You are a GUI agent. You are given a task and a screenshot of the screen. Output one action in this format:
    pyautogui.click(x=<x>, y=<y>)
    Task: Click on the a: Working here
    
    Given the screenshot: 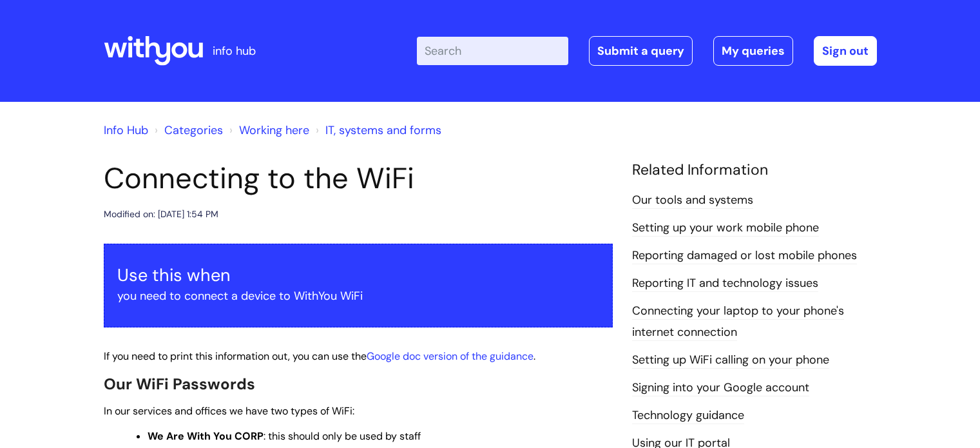 What is the action you would take?
    pyautogui.click(x=274, y=130)
    